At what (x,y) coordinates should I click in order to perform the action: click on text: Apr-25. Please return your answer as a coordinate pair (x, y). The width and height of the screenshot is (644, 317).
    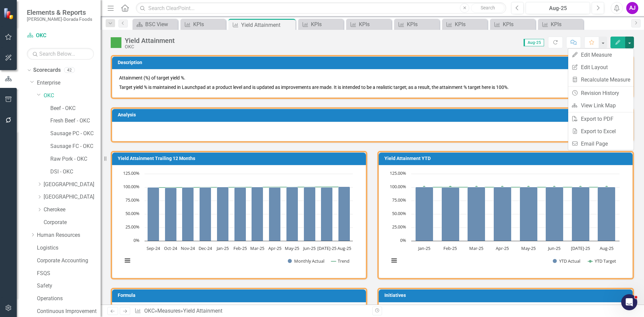
    Looking at the image, I should click on (275, 248).